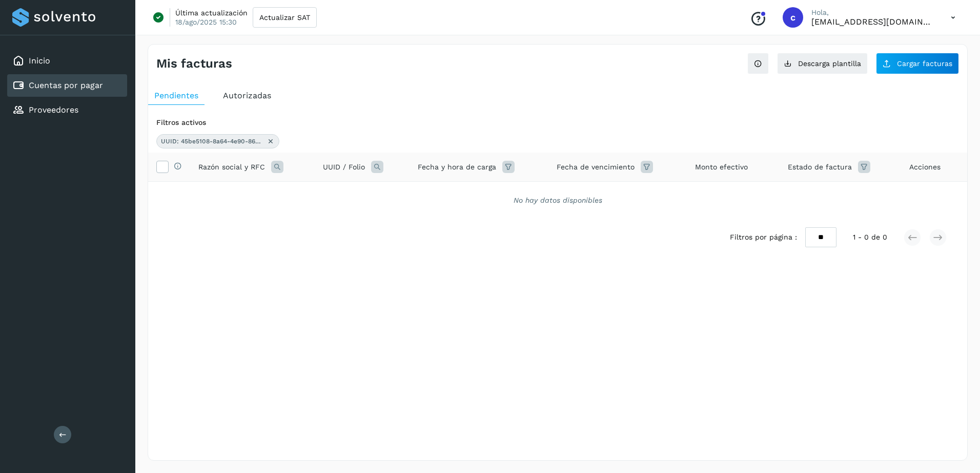 This screenshot has height=473, width=980. I want to click on span: UUID / Folio, so click(344, 167).